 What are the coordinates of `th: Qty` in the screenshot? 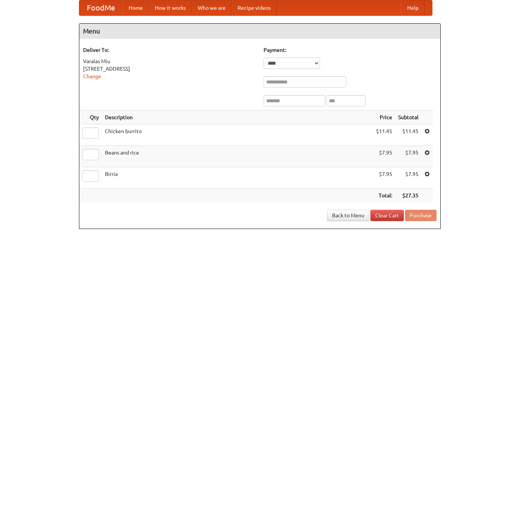 It's located at (91, 117).